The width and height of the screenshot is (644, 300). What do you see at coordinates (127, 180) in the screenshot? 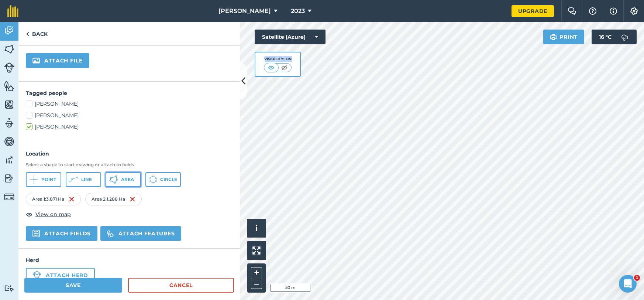
I see `span: Area` at bounding box center [127, 180].